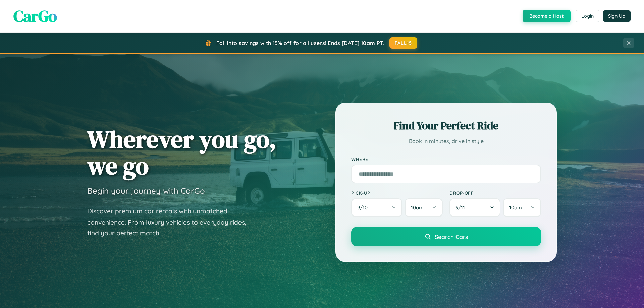 The image size is (644, 308). Describe the element at coordinates (495, 193) in the screenshot. I see `label: Drop-off` at that location.